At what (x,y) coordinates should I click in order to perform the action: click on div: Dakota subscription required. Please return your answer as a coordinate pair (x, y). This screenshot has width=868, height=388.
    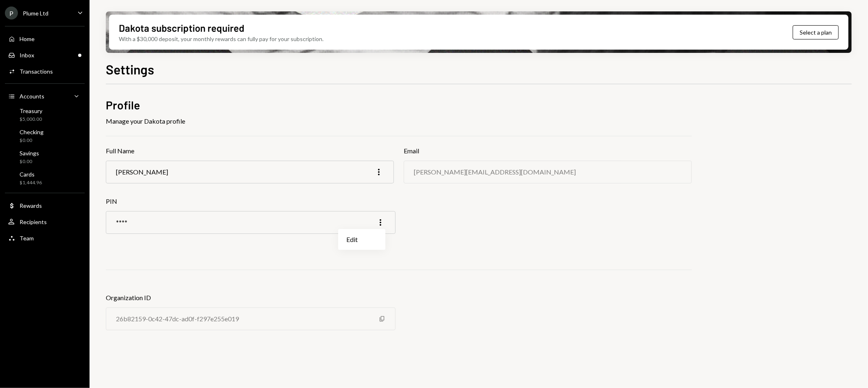
    Looking at the image, I should click on (182, 28).